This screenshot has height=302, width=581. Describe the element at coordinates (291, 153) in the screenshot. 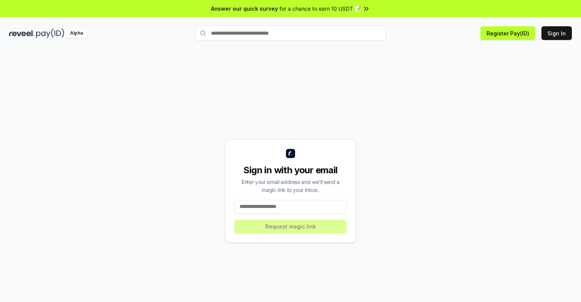

I see `img: logo_small` at that location.